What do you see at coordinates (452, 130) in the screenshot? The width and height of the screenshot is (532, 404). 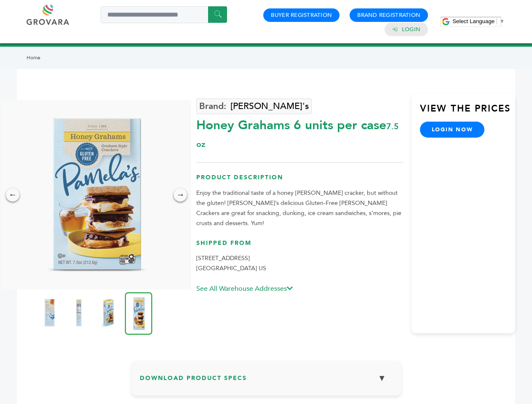 I see `a: login now` at bounding box center [452, 130].